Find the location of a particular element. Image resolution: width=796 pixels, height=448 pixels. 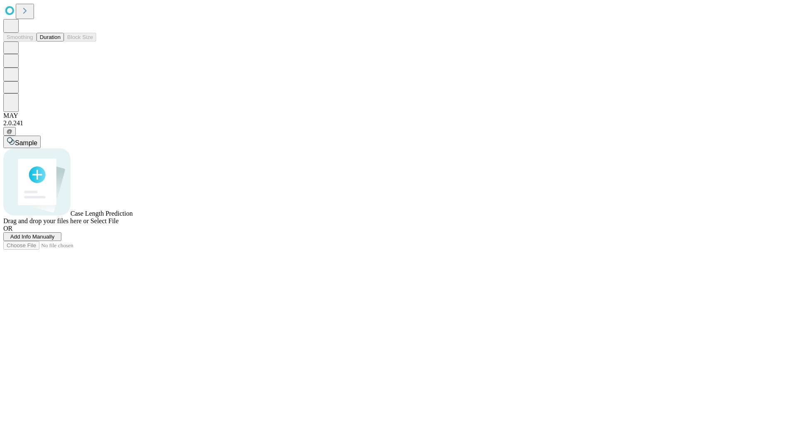

span: Drag and drop your files here or is located at coordinates (46, 220).